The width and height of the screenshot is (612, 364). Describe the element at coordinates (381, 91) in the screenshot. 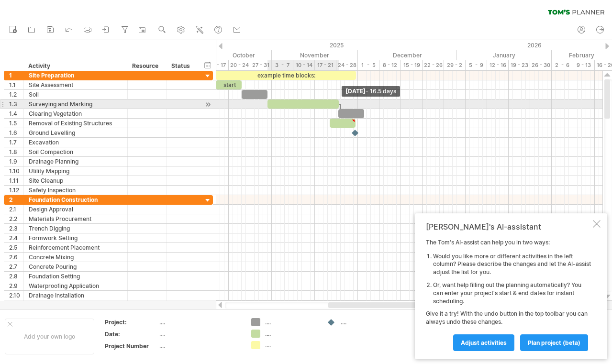

I see `span: - 16.5 days` at that location.